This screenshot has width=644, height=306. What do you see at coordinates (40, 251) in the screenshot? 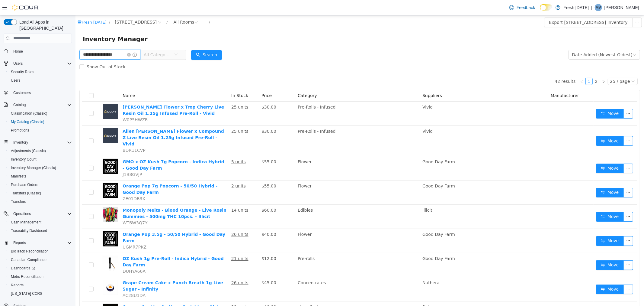
I see `span: BioTrack Reconciliation` at bounding box center [40, 251].